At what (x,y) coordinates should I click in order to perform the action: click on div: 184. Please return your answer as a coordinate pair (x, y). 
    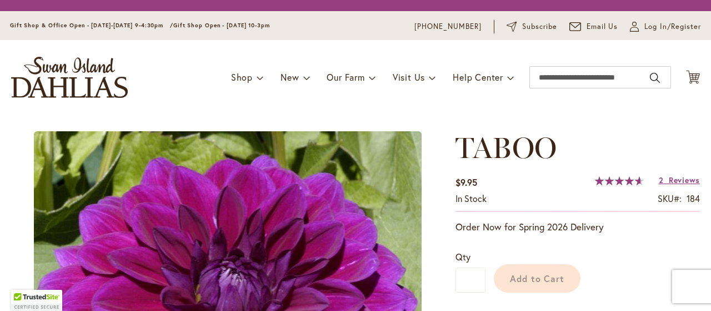
    Looking at the image, I should click on (694, 198).